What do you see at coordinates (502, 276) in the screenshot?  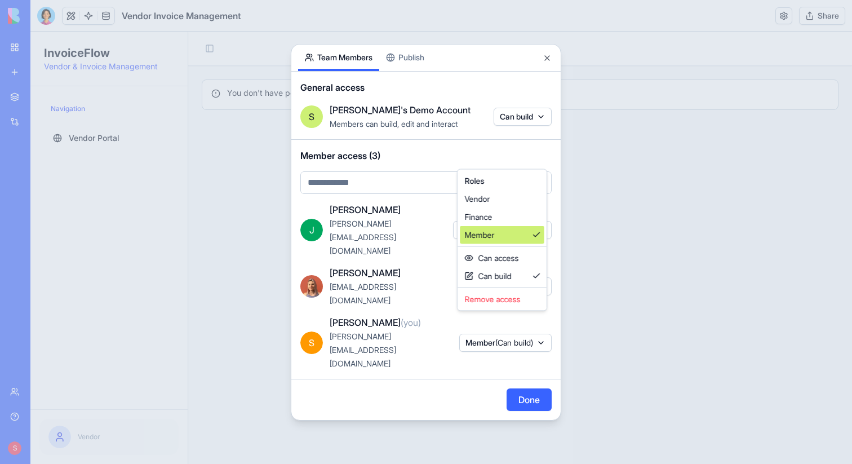 I see `div: Can build` at bounding box center [502, 276].